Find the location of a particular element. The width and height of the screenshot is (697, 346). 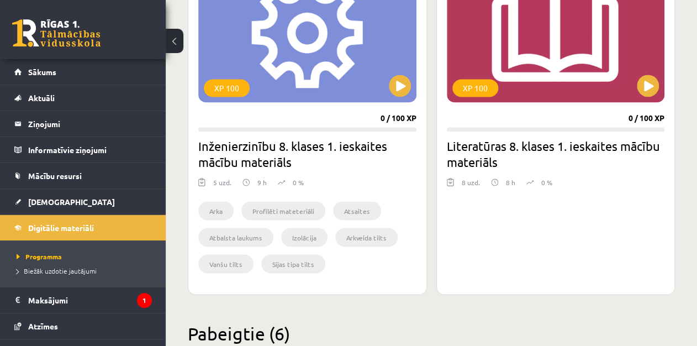

p: 9 h is located at coordinates (262, 182).